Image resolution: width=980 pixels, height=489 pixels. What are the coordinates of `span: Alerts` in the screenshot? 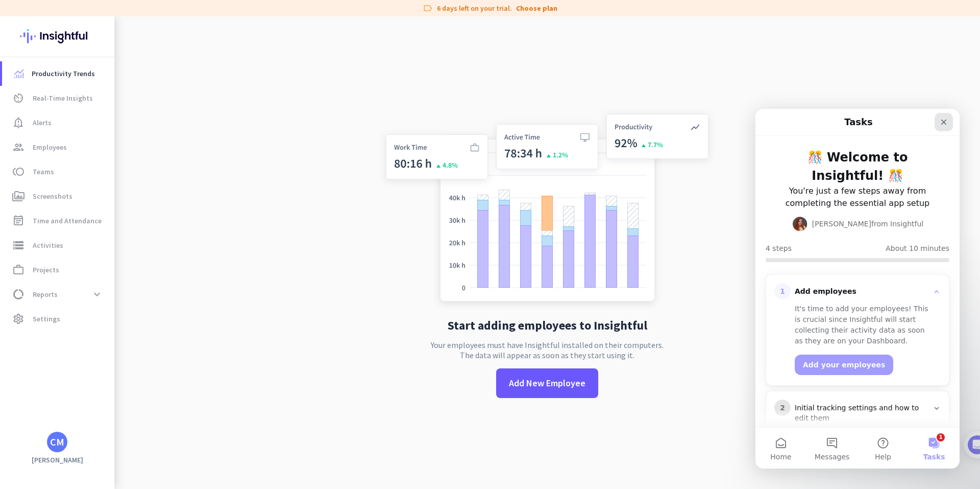 It's located at (41, 122).